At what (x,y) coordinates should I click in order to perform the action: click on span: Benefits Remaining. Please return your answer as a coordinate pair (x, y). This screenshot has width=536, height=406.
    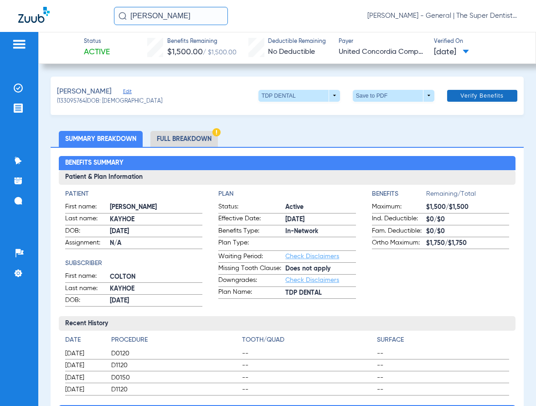
    Looking at the image, I should click on (202, 42).